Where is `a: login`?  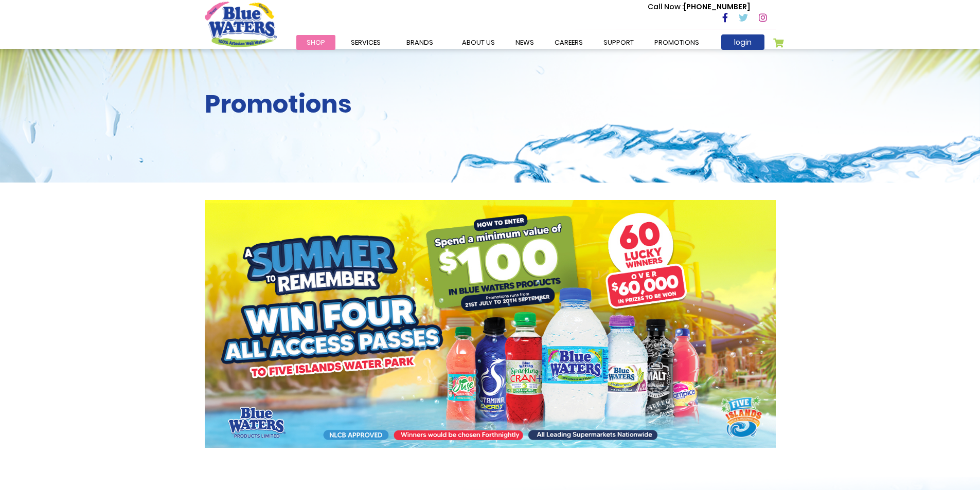 a: login is located at coordinates (743, 42).